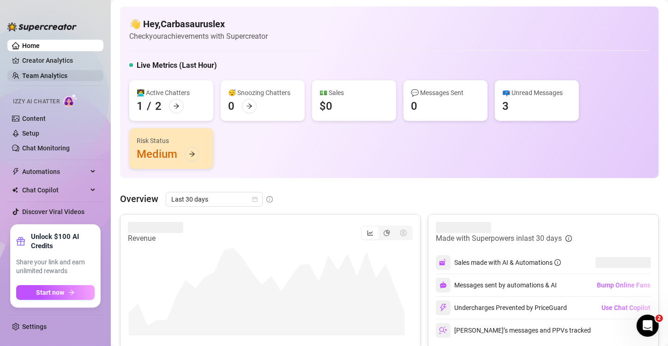 The height and width of the screenshot is (346, 668). What do you see at coordinates (354, 93) in the screenshot?
I see `div: 💵 Sales` at bounding box center [354, 93].